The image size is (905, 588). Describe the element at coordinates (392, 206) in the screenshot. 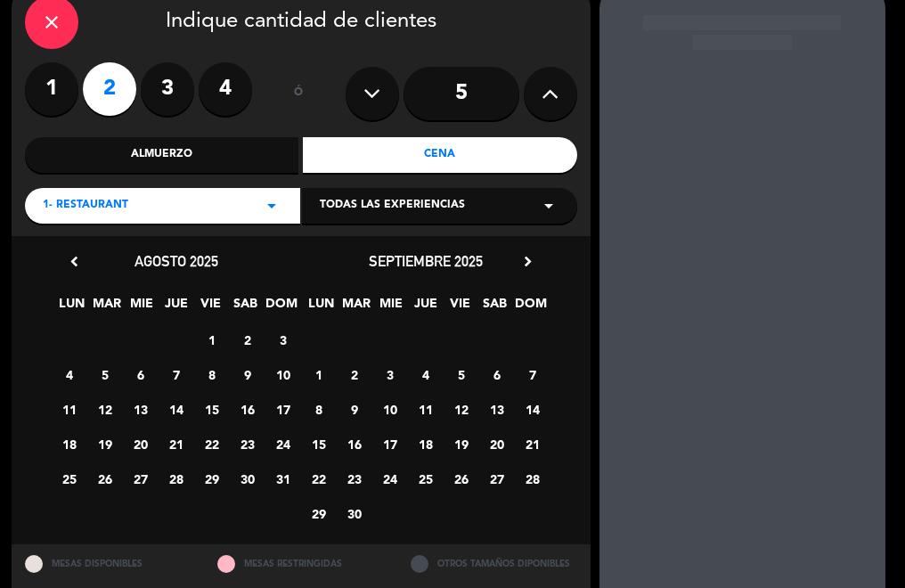

I see `span: Todas las experiencias` at that location.